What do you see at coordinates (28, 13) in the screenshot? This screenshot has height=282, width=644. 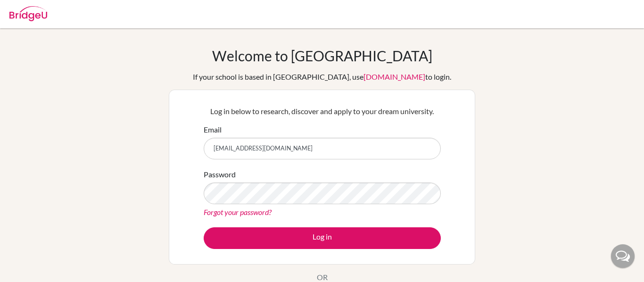 I see `img: Bridge-U` at bounding box center [28, 13].